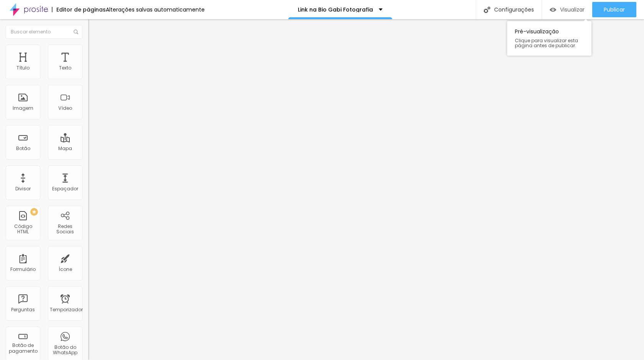 This screenshot has height=360, width=644. I want to click on font: Alterações salvas automaticamente, so click(155, 10).